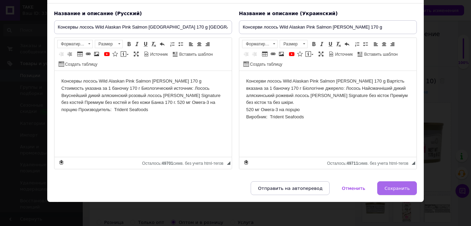 This screenshot has height=226, width=471. Describe the element at coordinates (290, 188) in the screenshot. I see `button: Отправить на автоперевод` at that location.